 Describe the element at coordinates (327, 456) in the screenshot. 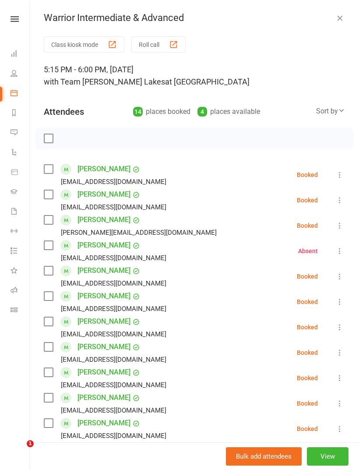

I see `button: View` at that location.